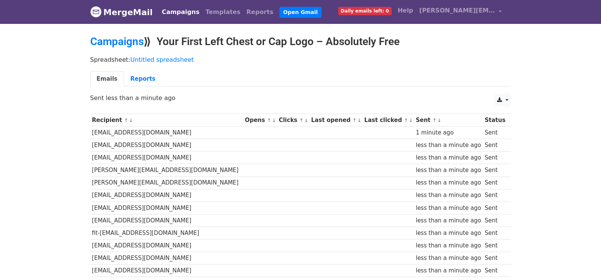 Image resolution: width=601 pixels, height=280 pixels. What do you see at coordinates (301, 12) in the screenshot?
I see `a: Open Gmail` at bounding box center [301, 12].